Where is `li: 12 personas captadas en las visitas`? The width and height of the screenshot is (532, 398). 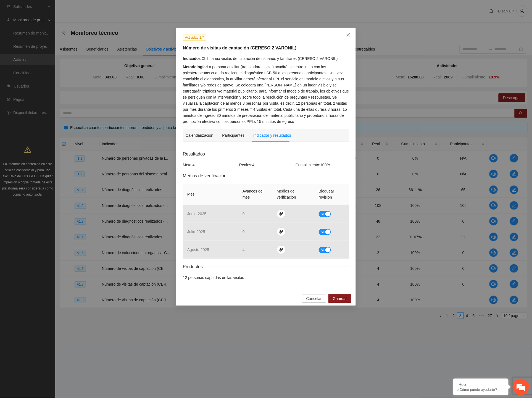 li: 12 personas captadas en las visitas is located at coordinates (266, 278).